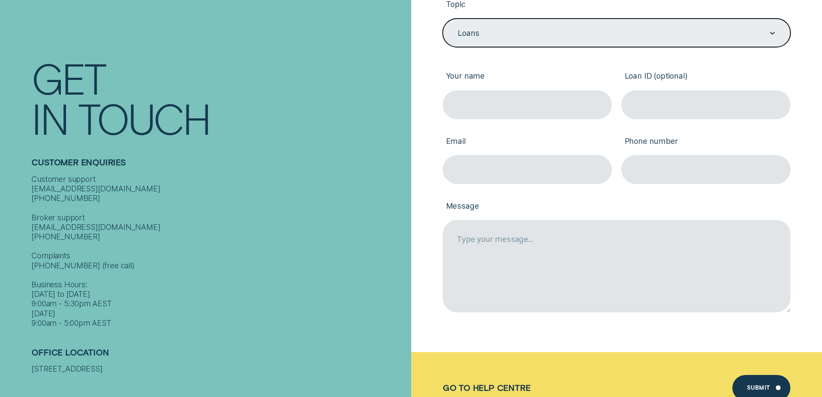  Describe the element at coordinates (50, 117) in the screenshot. I see `div: In` at that location.